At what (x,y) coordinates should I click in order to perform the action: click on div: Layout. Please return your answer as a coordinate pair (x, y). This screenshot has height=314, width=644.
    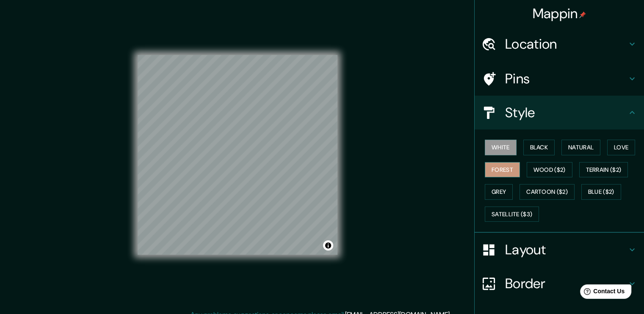
    Looking at the image, I should click on (559, 250).